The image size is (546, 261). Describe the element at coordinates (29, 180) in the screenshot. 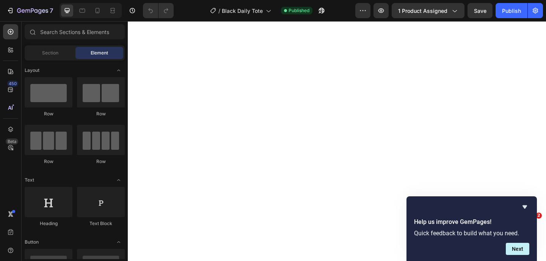

I see `span: Text` at that location.